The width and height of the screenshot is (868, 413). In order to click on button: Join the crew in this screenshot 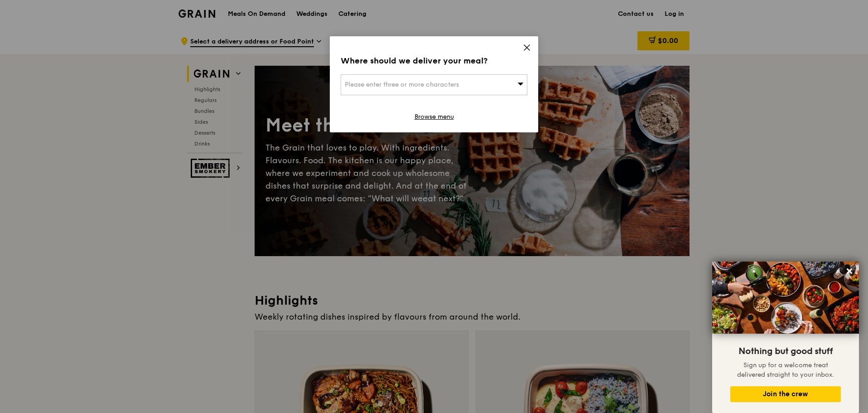, I will do `click(786, 394)`.